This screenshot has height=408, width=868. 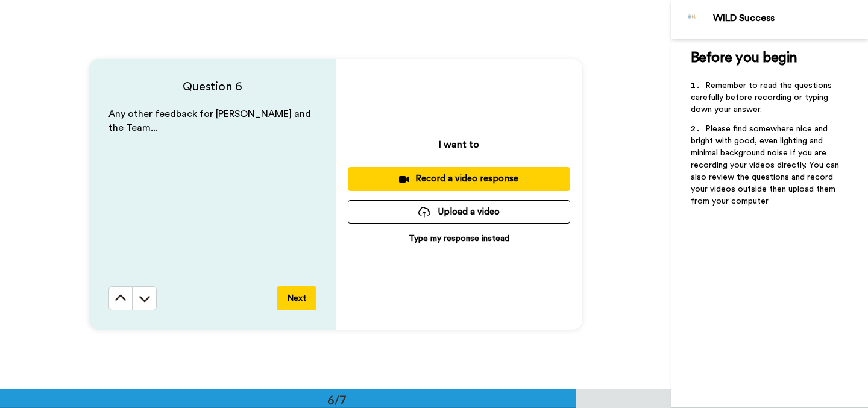 What do you see at coordinates (458, 178) in the screenshot?
I see `button: Record a video response` at bounding box center [458, 178].